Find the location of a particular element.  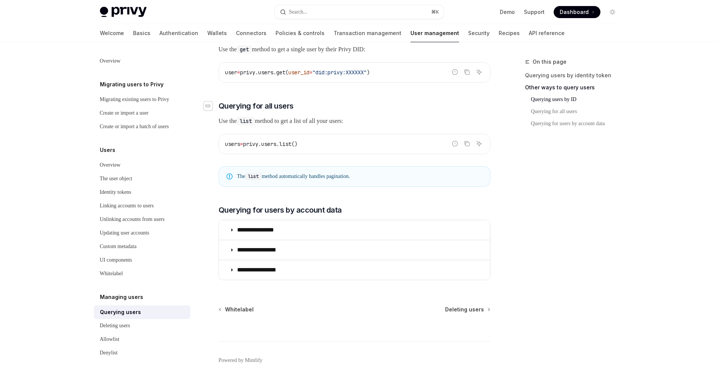

a: Recipes is located at coordinates (509, 33).